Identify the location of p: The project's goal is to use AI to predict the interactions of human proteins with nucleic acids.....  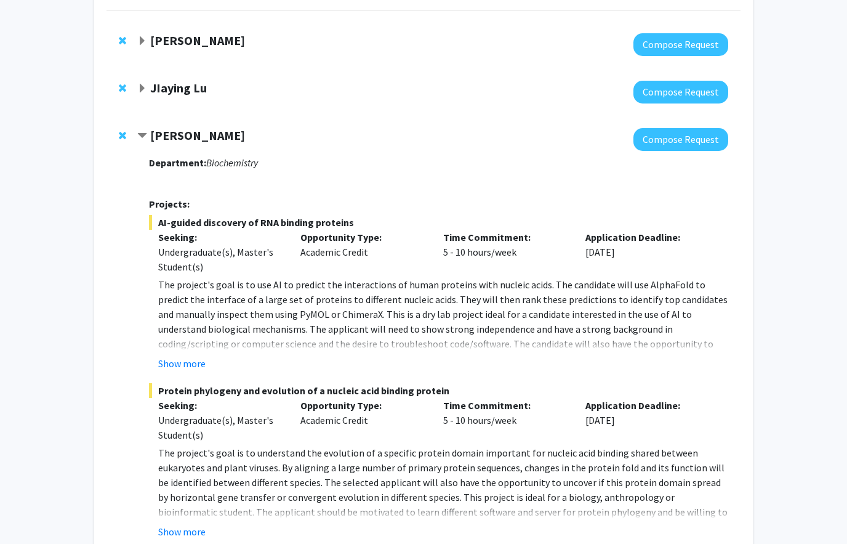
(443, 322).